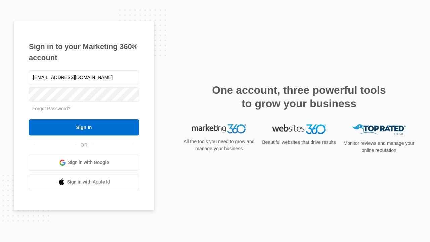  What do you see at coordinates (299, 97) in the screenshot?
I see `h2: One account, three powerful tools to grow your business` at bounding box center [299, 97].